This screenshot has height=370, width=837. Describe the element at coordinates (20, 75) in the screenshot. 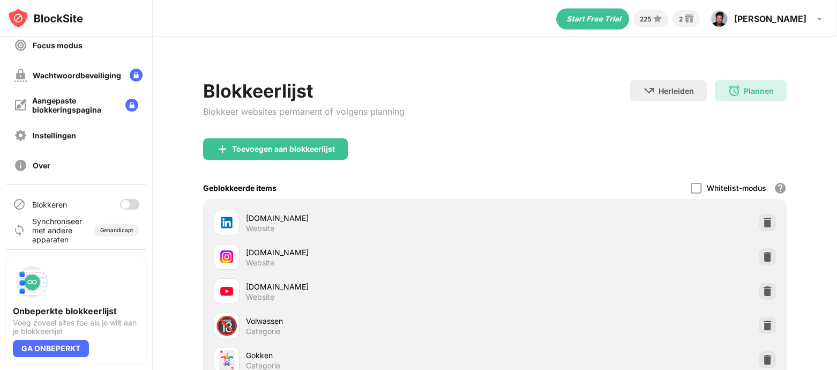

I see `img: password-protection-off.svg` at that location.